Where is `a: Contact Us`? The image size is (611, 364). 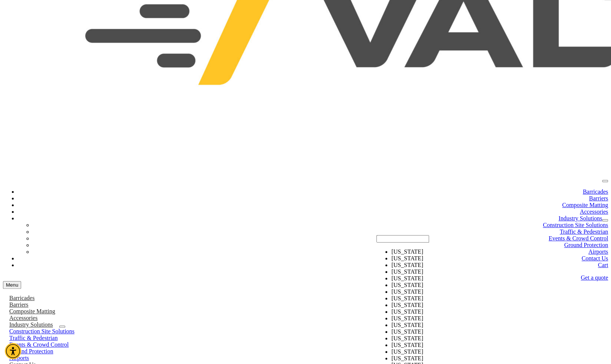 a: Contact Us is located at coordinates (595, 258).